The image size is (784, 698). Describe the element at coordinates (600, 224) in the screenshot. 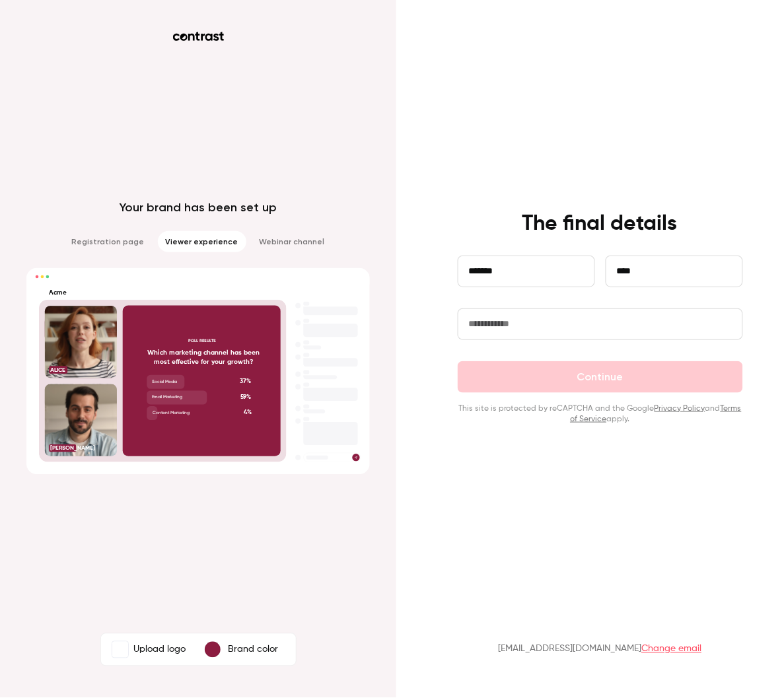

I see `h4: The final details` at that location.